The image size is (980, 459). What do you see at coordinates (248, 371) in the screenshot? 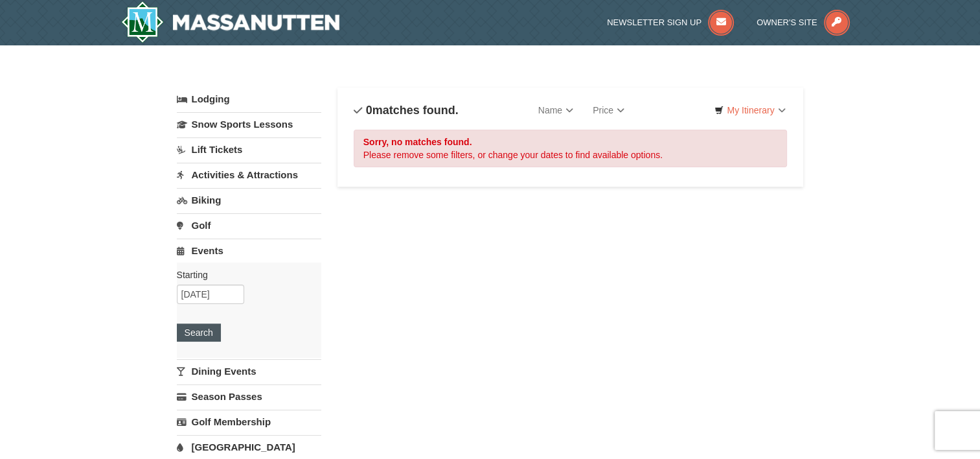
I see `a: Dining Events` at bounding box center [248, 371].